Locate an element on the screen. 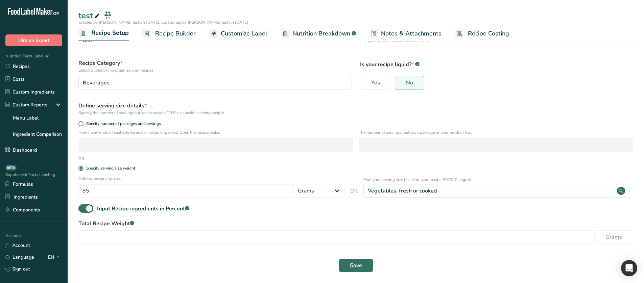  span: Recipe Builder is located at coordinates (176, 33).